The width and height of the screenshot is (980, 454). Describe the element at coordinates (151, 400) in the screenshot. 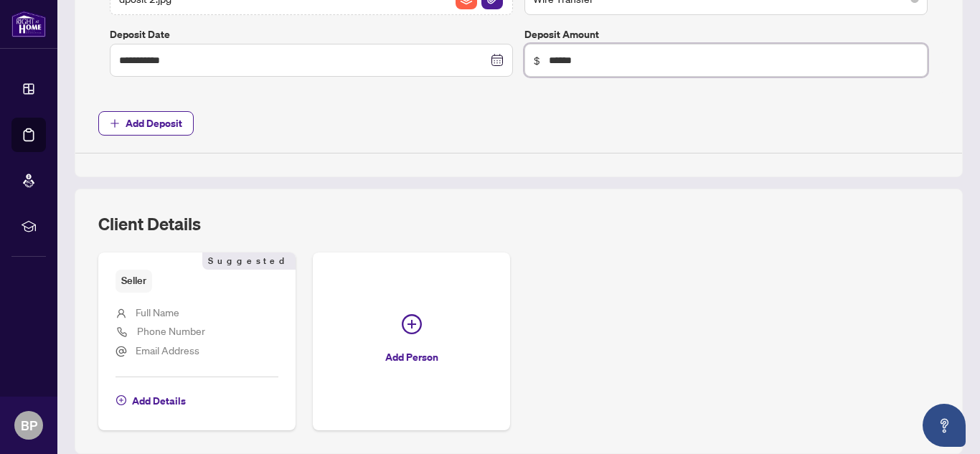

I see `button: Add Details` at that location.